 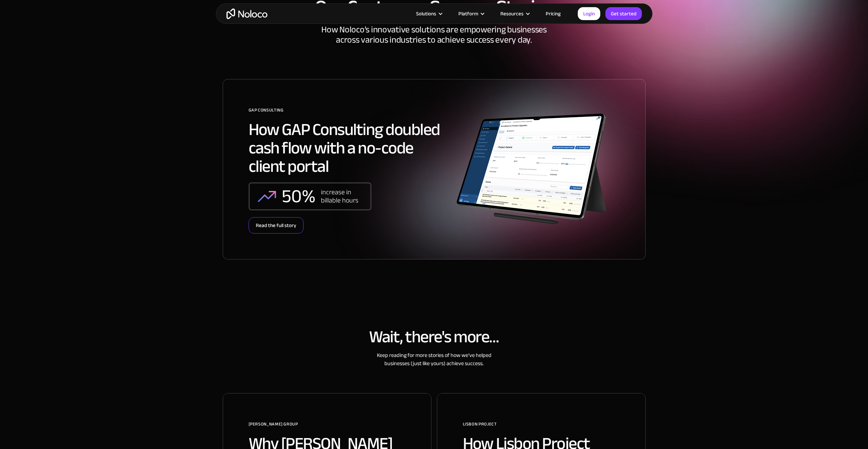 I want to click on a: home, so click(x=247, y=14).